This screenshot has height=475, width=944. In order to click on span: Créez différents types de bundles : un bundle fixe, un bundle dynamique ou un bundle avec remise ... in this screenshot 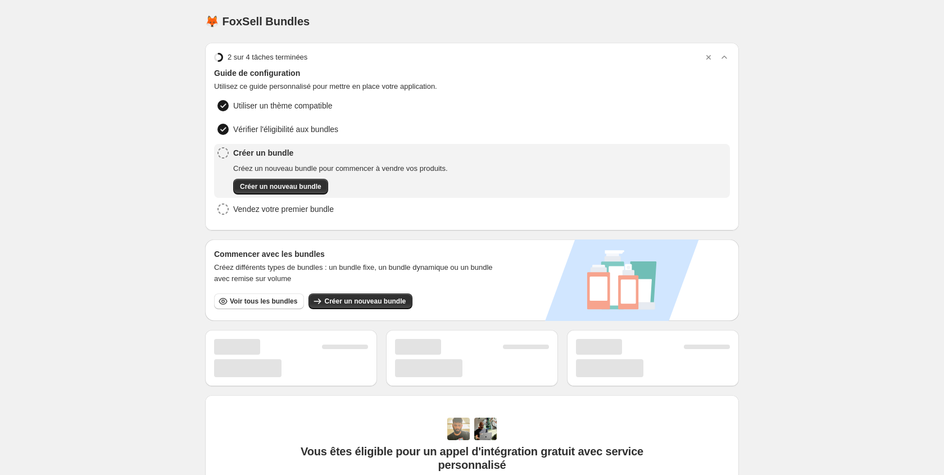, I will do `click(360, 273)`.